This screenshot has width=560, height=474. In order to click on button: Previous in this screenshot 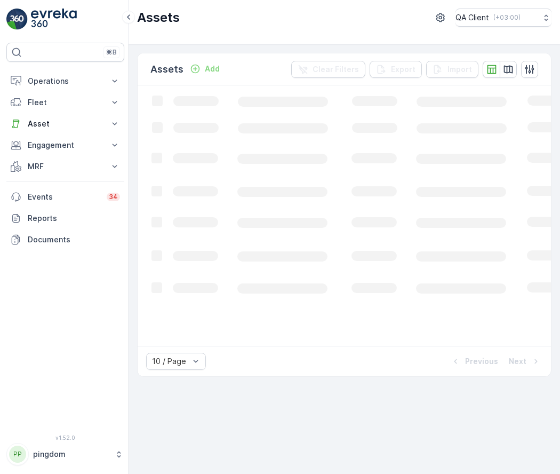, I will do `click(475, 361)`.